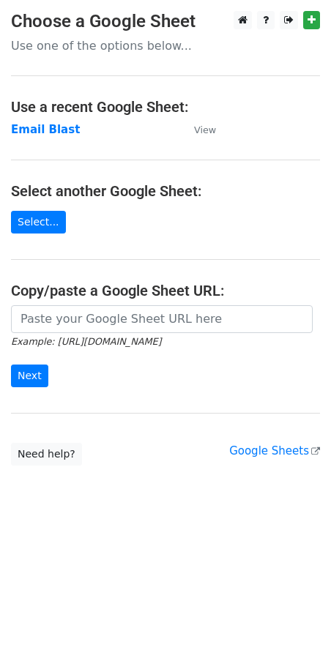 The height and width of the screenshot is (650, 331). What do you see at coordinates (29, 375) in the screenshot?
I see `input: Next` at bounding box center [29, 375].